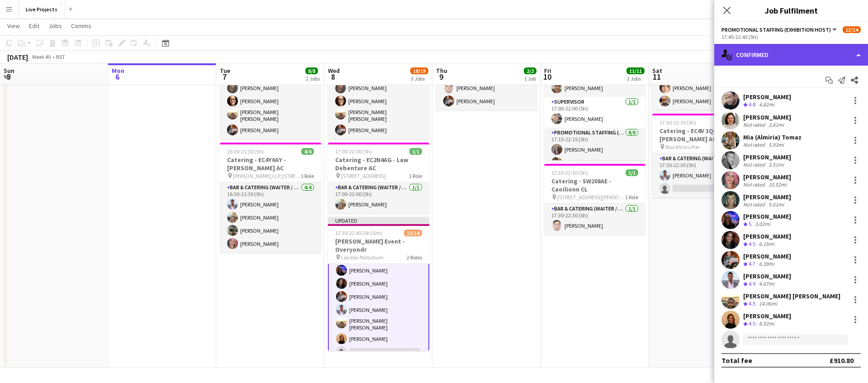 This screenshot has height=383, width=868. Describe the element at coordinates (55, 26) in the screenshot. I see `span: Jobs` at that location.